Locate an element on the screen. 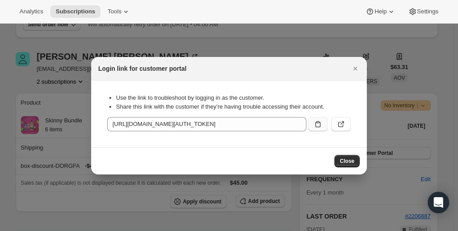  div: Open Intercom Messenger is located at coordinates (438, 202).